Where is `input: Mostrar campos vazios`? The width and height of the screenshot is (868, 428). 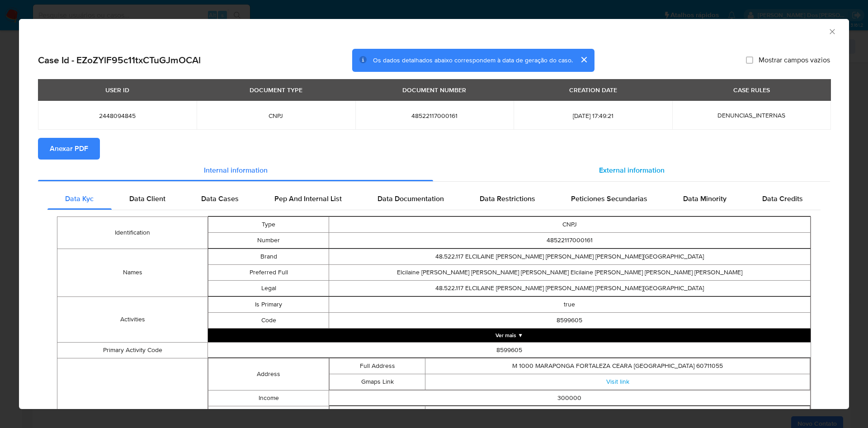
input: Mostrar campos vazios is located at coordinates (749, 60).